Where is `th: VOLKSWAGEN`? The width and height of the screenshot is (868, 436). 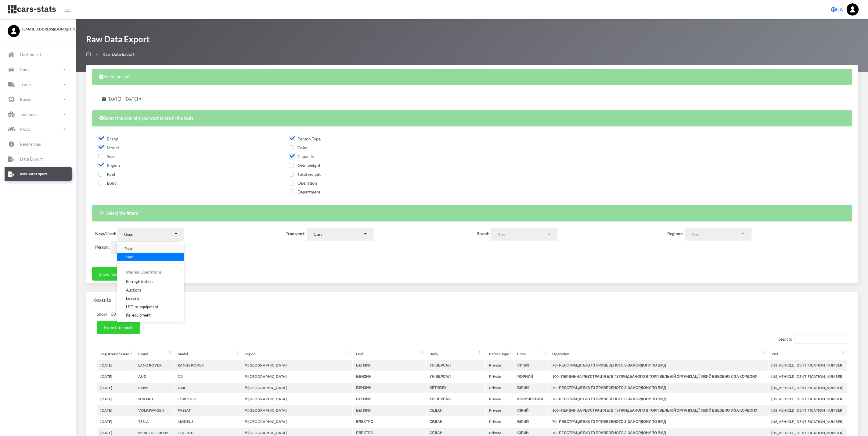
th: VOLKSWAGEN is located at coordinates (155, 410).